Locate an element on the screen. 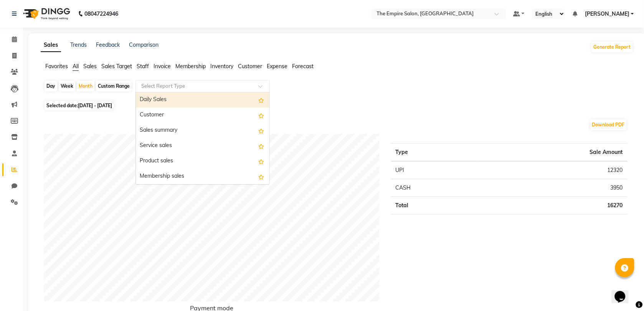 This screenshot has height=311, width=644. span: Favorites is located at coordinates (56, 66).